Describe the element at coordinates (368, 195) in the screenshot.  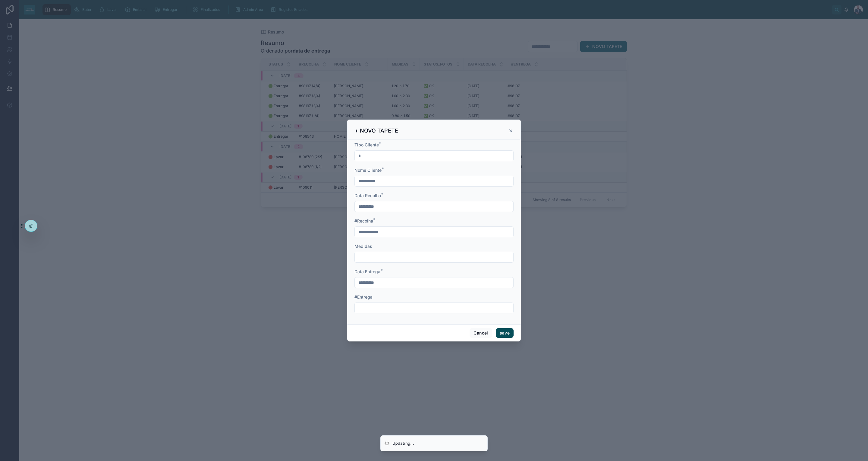
I see `span: Data Recolha` at that location.